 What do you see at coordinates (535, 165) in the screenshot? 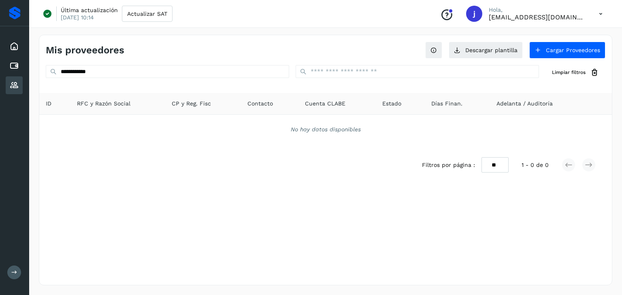
I see `span: 1 - 0 de 0` at bounding box center [535, 165].